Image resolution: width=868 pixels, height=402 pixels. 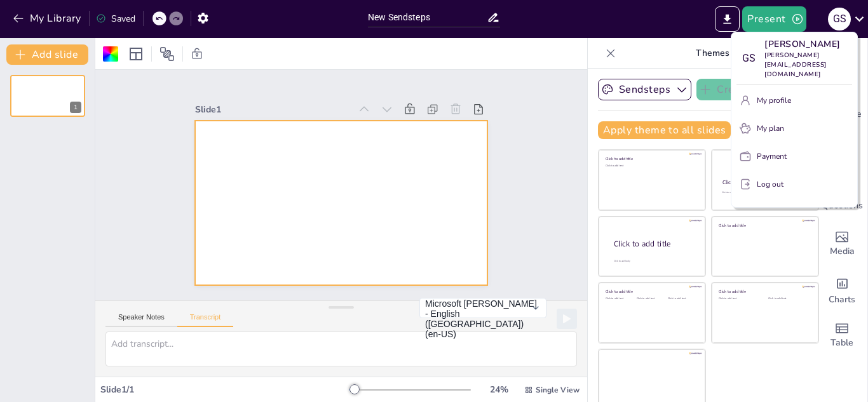 I want to click on button: My profile, so click(x=794, y=100).